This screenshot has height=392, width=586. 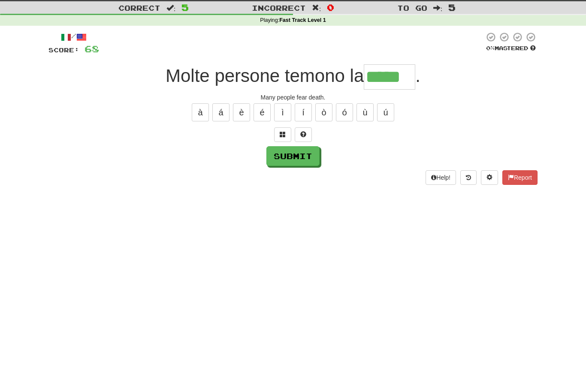 I want to click on span: 0 %, so click(x=490, y=48).